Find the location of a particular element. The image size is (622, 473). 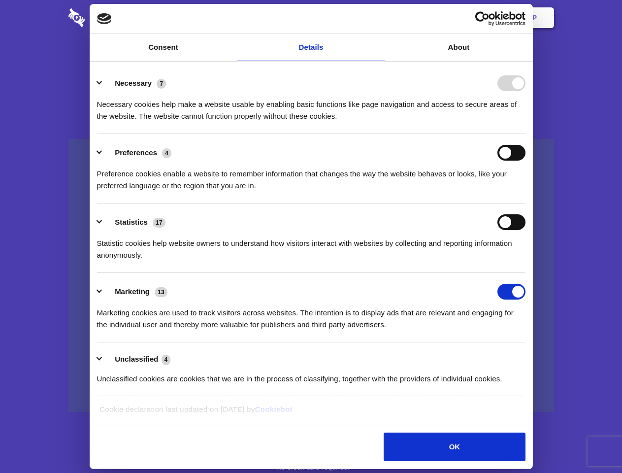

button: Necessary (7) is located at coordinates (135, 83).